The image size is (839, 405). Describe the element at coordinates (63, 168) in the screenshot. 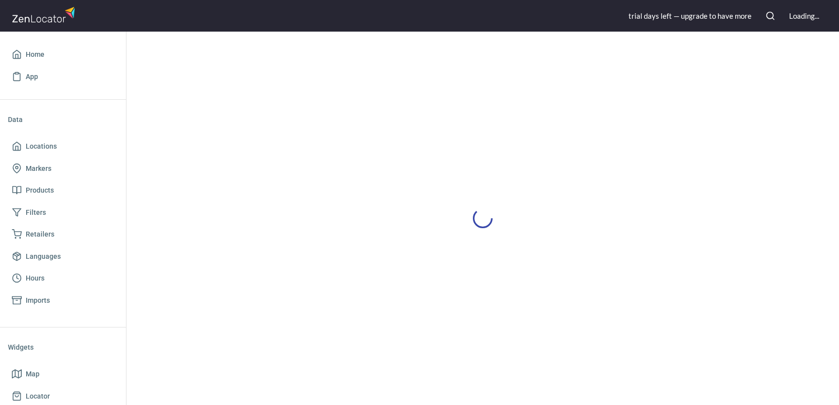

I see `a: Markers` at that location.